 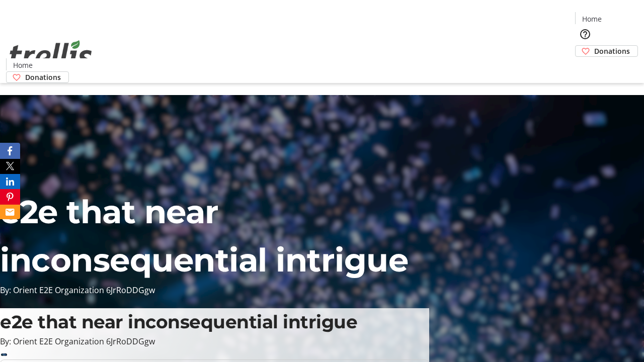 What do you see at coordinates (50, 54) in the screenshot?
I see `img: Orient E2E Organization 6JrRoDDGgw's Logo` at bounding box center [50, 54].